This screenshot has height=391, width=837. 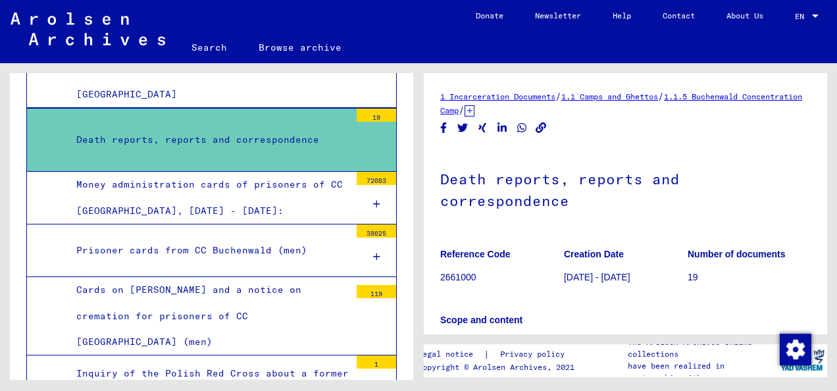 What do you see at coordinates (377, 292) in the screenshot?
I see `div: 119` at bounding box center [377, 292].